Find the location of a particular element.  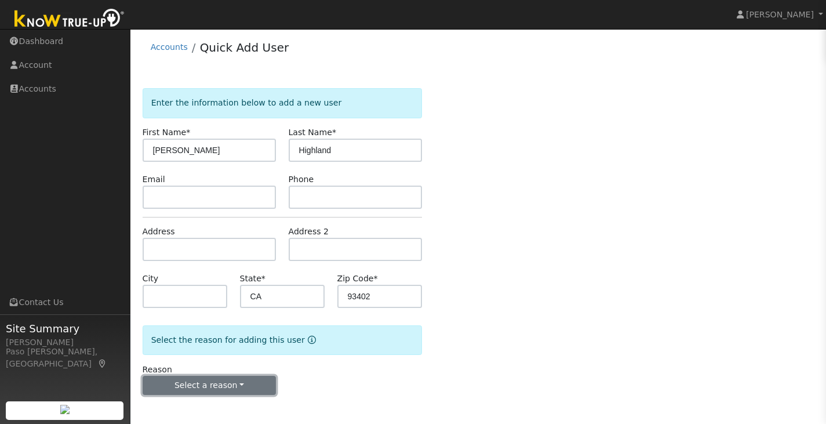

button: Select a reason is located at coordinates (209, 386).